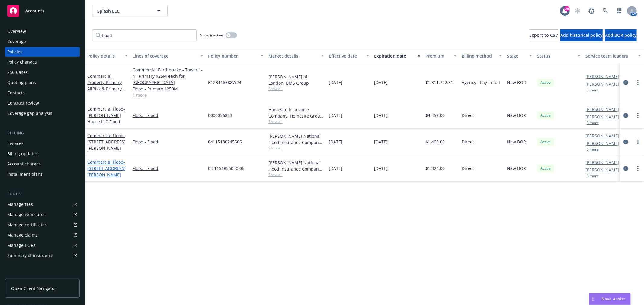  What do you see at coordinates (394, 56) in the screenshot?
I see `div: Expiration date` at bounding box center [394, 56].